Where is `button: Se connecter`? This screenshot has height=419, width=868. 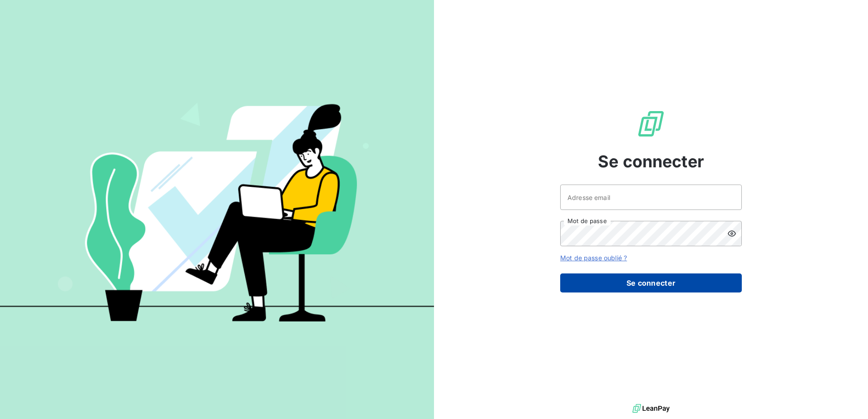
button: Se connecter is located at coordinates (651, 283).